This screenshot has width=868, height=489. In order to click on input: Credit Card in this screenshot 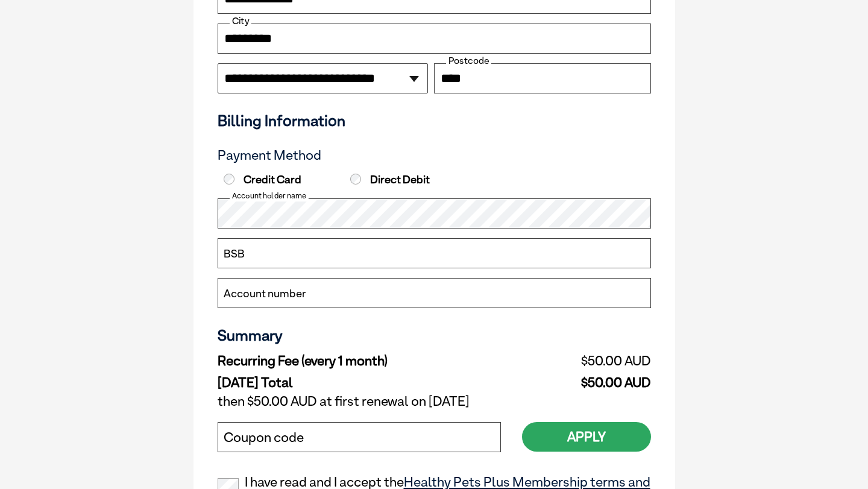, I will do `click(229, 179)`.